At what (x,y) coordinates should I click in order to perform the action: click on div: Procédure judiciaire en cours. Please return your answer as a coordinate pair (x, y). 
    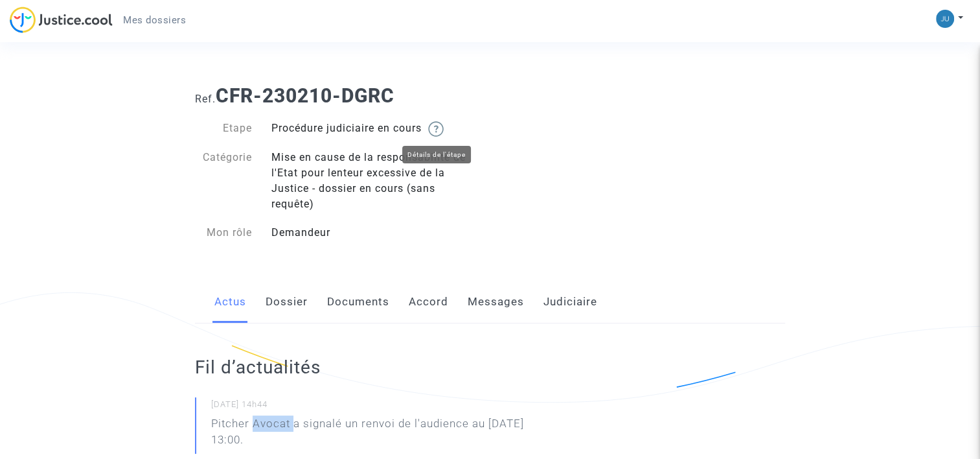
    Looking at the image, I should click on (375, 129).